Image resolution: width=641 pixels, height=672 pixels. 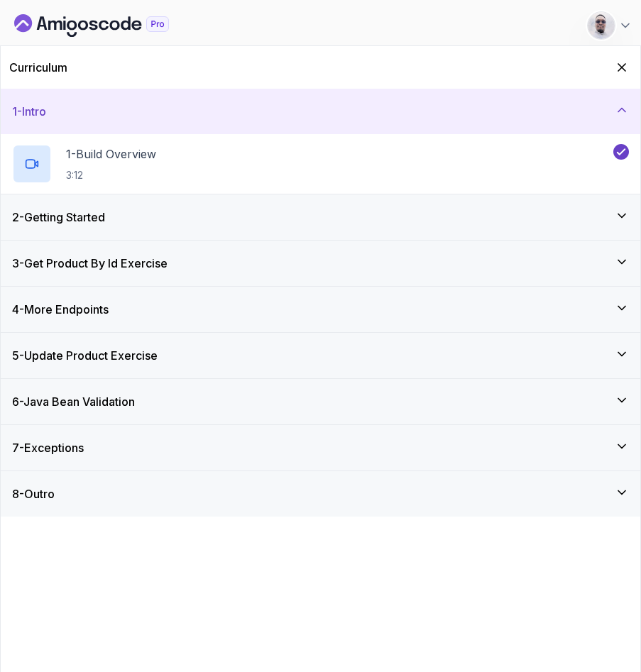 What do you see at coordinates (320, 356) in the screenshot?
I see `button: 5-Update Product Exercise` at bounding box center [320, 356].